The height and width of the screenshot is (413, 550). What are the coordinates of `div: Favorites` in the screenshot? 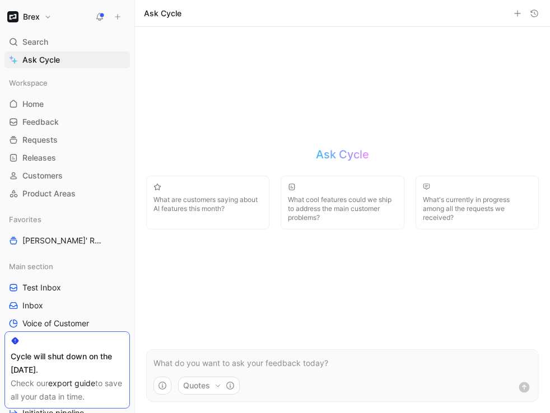 It's located at (67, 220).